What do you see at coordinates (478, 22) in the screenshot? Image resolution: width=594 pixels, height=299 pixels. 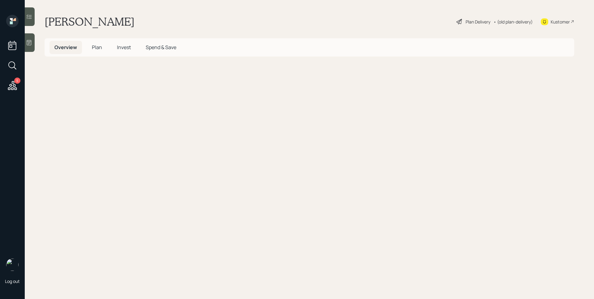 I see `div: Plan Delivery` at bounding box center [478, 22].